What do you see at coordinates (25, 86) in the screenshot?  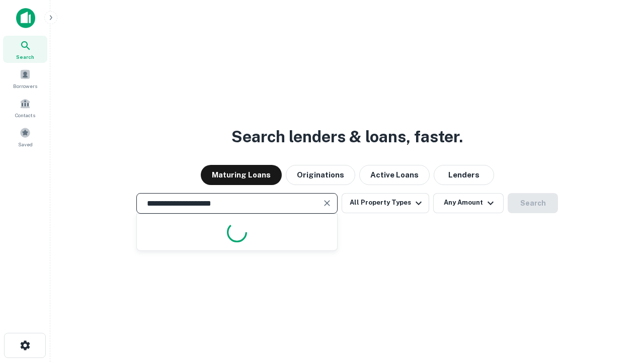 I see `span: Borrowers` at bounding box center [25, 86].